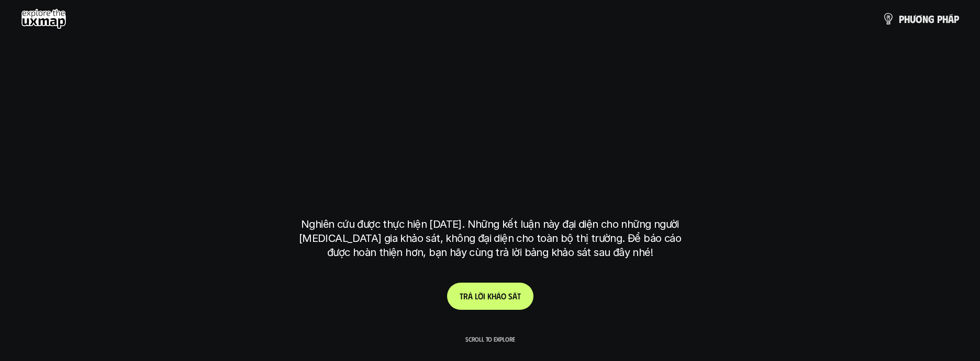 This screenshot has width=980, height=361. What do you see at coordinates (490, 296) in the screenshot?
I see `a: Trảlờikhảosát` at bounding box center [490, 296].